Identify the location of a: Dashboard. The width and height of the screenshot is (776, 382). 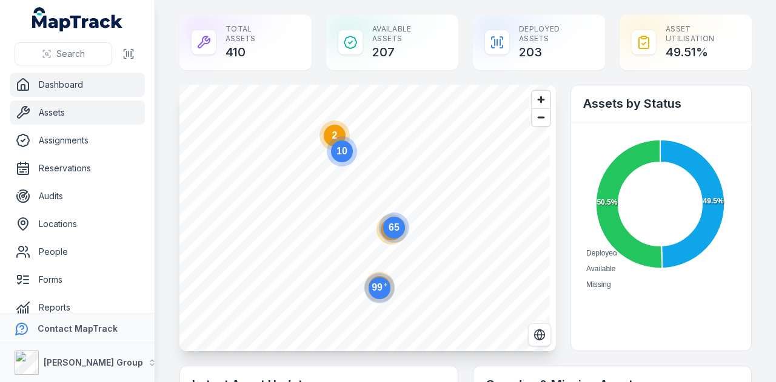
(77, 85).